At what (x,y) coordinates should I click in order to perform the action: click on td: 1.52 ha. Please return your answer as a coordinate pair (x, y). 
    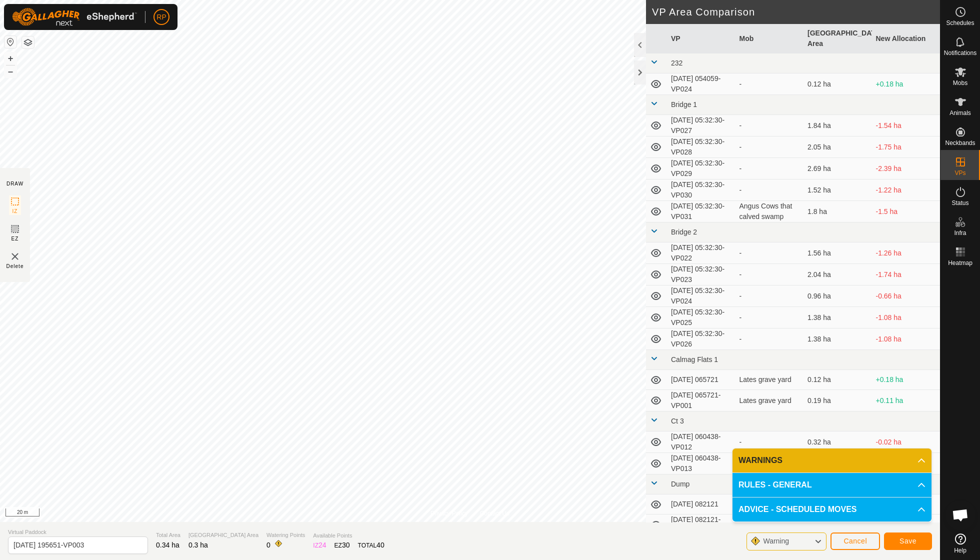
    Looking at the image, I should click on (837, 190).